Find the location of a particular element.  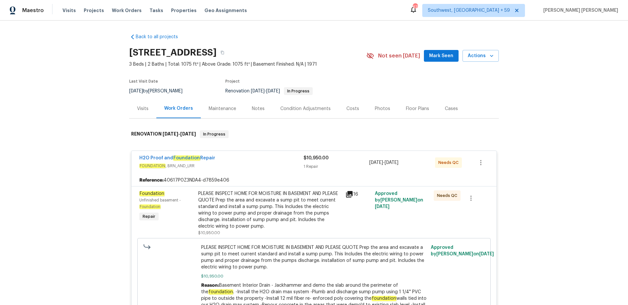

div: Condition Adjustments is located at coordinates (305, 109).